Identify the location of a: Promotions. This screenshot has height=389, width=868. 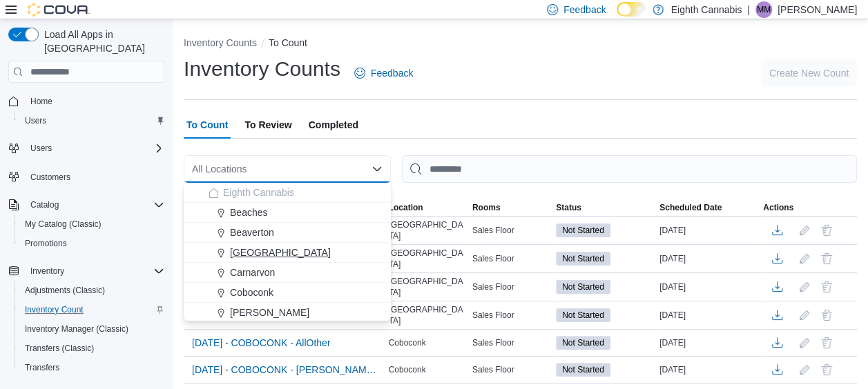
(45, 243).